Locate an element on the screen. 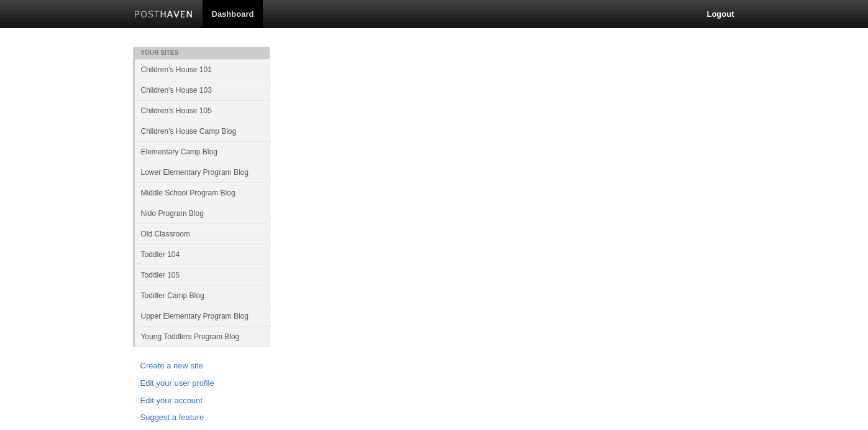  a: Create a new site is located at coordinates (201, 366).